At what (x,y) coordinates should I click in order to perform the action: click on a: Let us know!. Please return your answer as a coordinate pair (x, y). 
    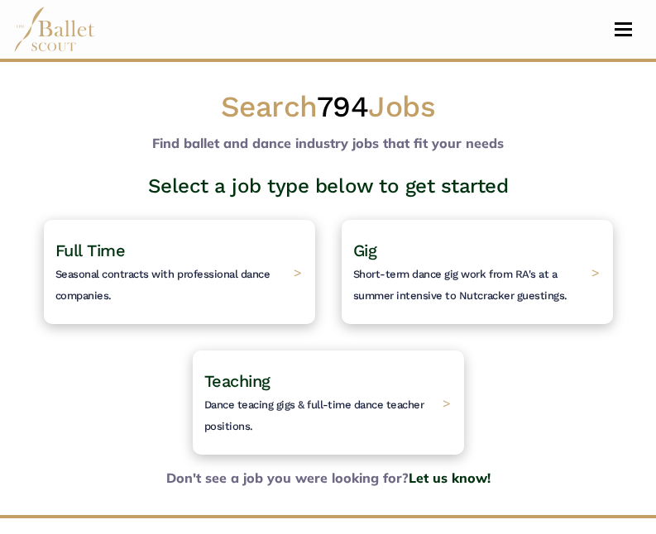
    Looking at the image, I should click on (449, 478).